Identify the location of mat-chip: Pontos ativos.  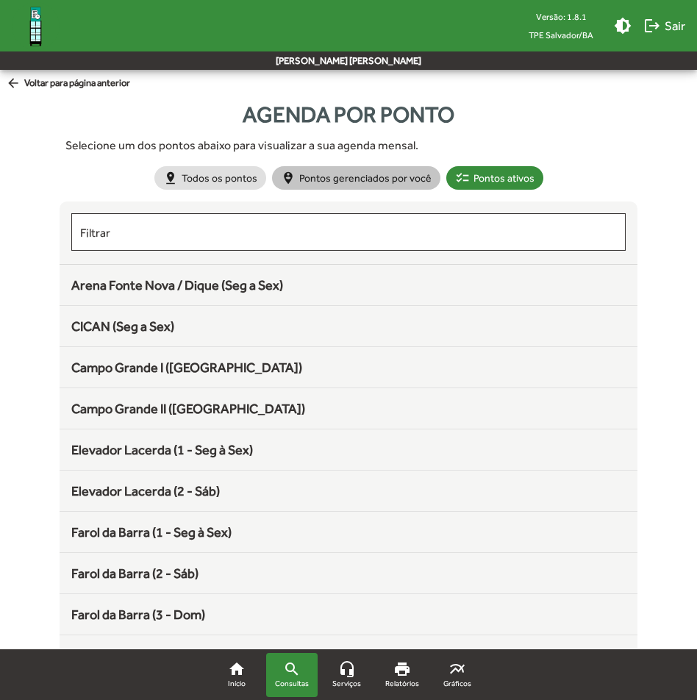
(495, 178).